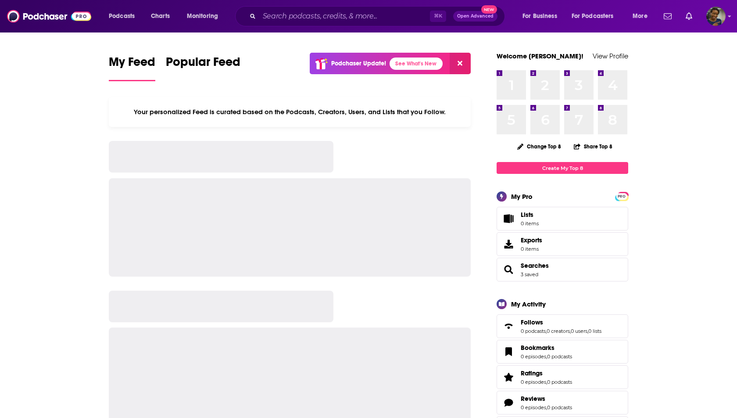 This screenshot has width=737, height=418. What do you see at coordinates (378, 16) in the screenshot?
I see `div: Search podcasts, credits, & more...` at bounding box center [378, 16].